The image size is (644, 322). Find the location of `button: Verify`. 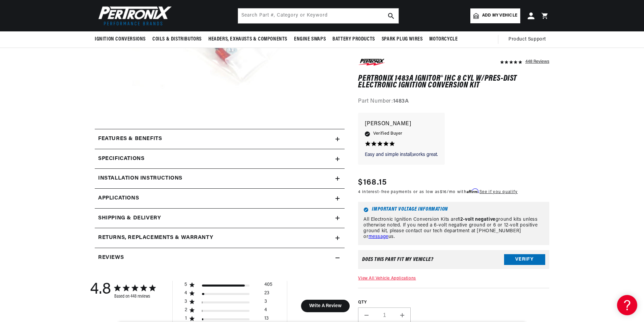

button: Verify is located at coordinates (525, 260).